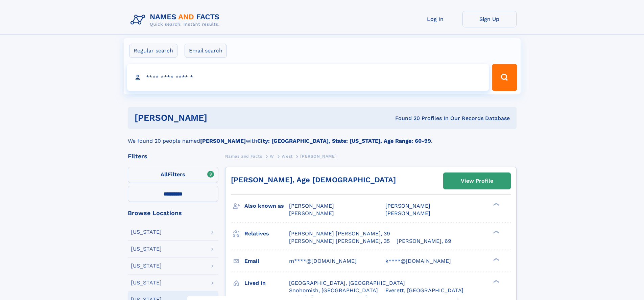 The image size is (644, 300). What do you see at coordinates (206, 51) in the screenshot?
I see `label: Email search` at bounding box center [206, 51].